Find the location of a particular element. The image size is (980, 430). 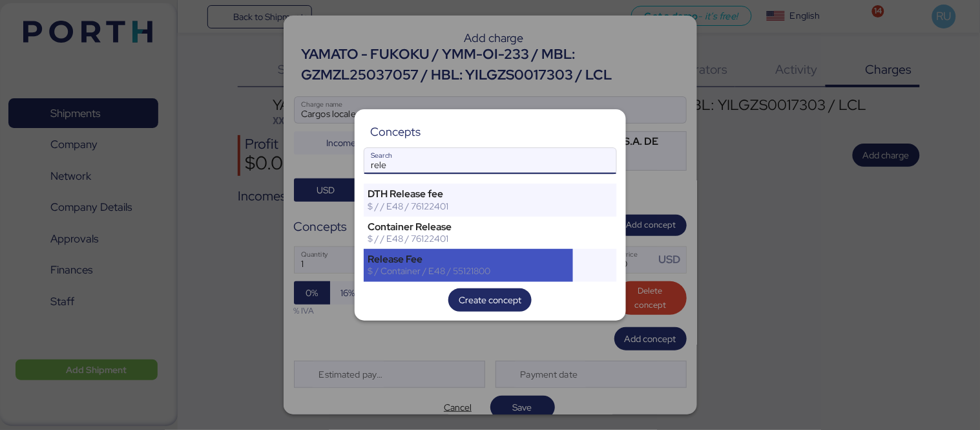

div: Release Fee is located at coordinates (468, 259).